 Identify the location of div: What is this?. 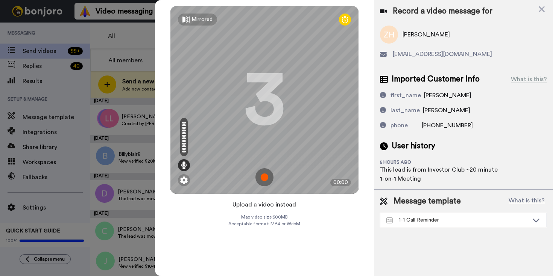
(529, 79).